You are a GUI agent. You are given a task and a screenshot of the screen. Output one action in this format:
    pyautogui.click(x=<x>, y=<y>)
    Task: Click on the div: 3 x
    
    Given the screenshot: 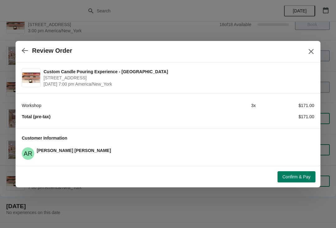 What is the action you would take?
    pyautogui.click(x=226, y=106)
    